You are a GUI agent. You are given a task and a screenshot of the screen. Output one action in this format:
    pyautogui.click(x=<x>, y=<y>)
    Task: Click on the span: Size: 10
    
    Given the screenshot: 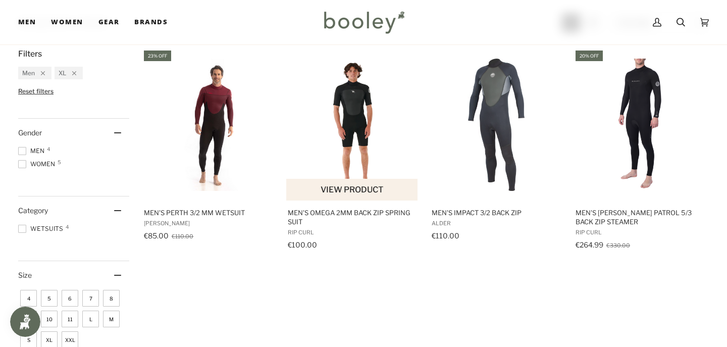 What is the action you would take?
    pyautogui.click(x=49, y=319)
    